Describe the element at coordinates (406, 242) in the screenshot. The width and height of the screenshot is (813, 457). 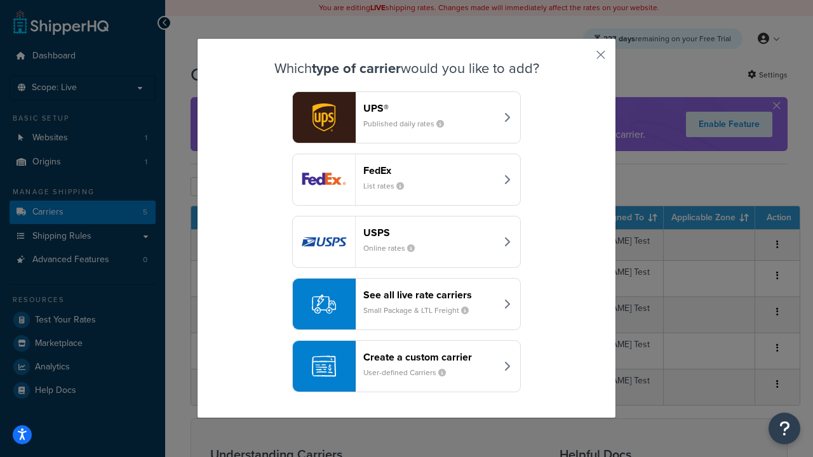
I see `button: usps logoUSPSOnline rates` at that location.